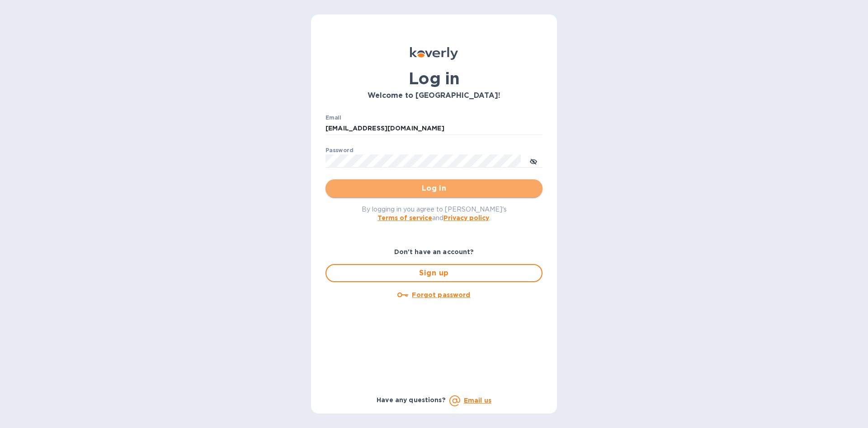 This screenshot has height=428, width=868. I want to click on b: Email us, so click(477, 400).